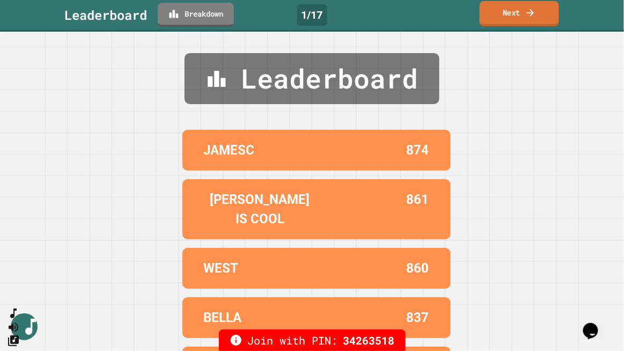  What do you see at coordinates (418, 318) in the screenshot?
I see `p: 837` at bounding box center [418, 318].